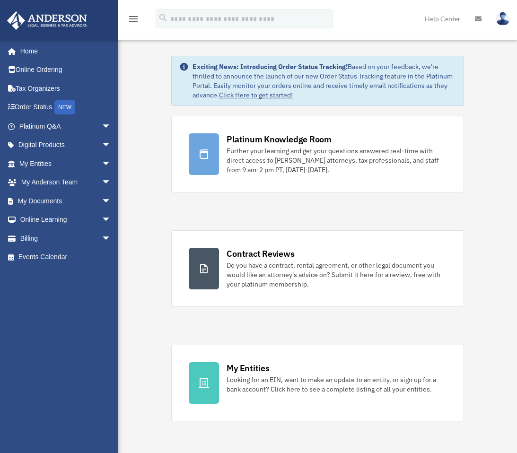  I want to click on a: Order StatusNEW, so click(66, 107).